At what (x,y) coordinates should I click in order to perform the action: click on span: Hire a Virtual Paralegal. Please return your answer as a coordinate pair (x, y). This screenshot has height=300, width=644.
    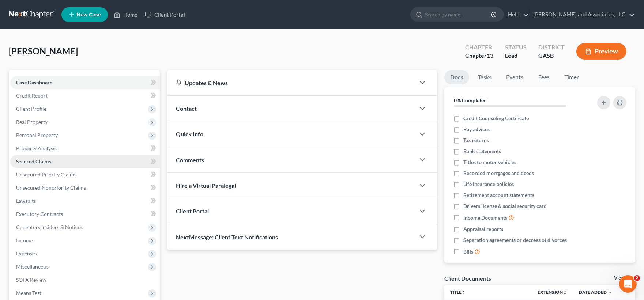
    Looking at the image, I should click on (206, 185).